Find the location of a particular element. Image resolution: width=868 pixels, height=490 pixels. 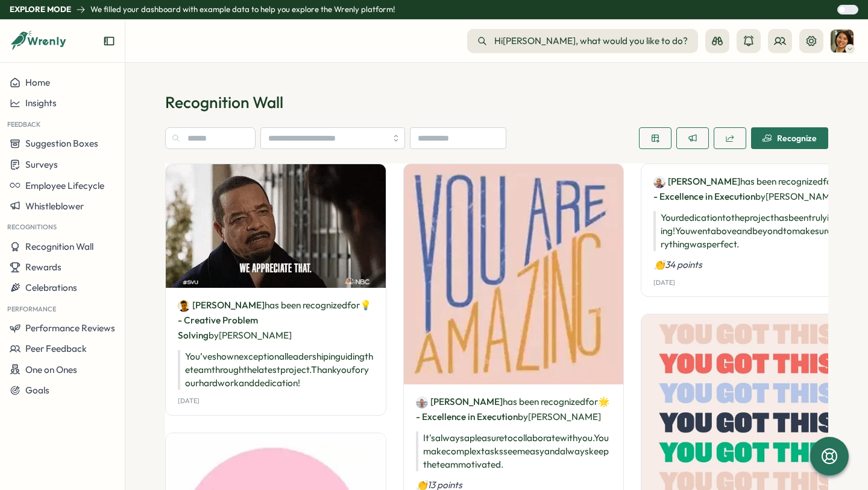

img: Sarah Johnson is located at coordinates (842, 41).